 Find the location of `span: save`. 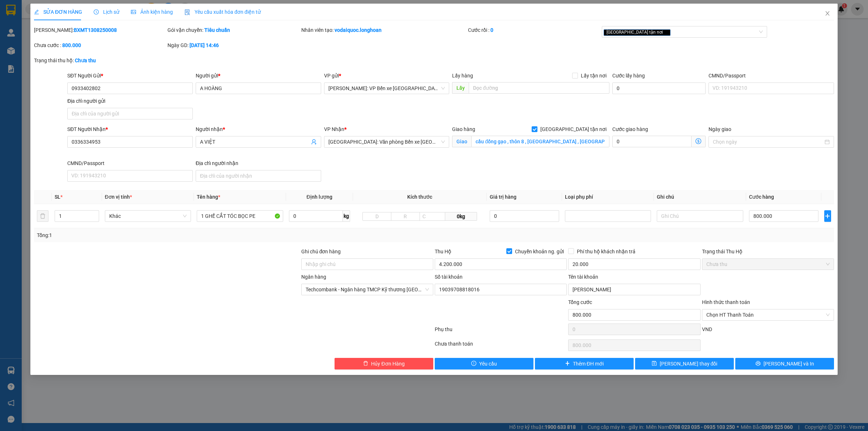

span: save is located at coordinates (654, 363).